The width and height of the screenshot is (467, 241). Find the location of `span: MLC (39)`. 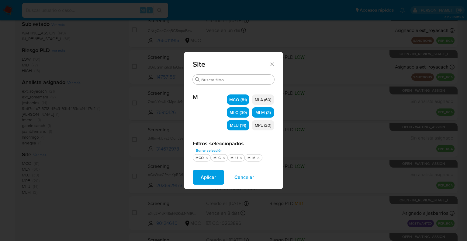

span: MLC (39) is located at coordinates (238, 112).